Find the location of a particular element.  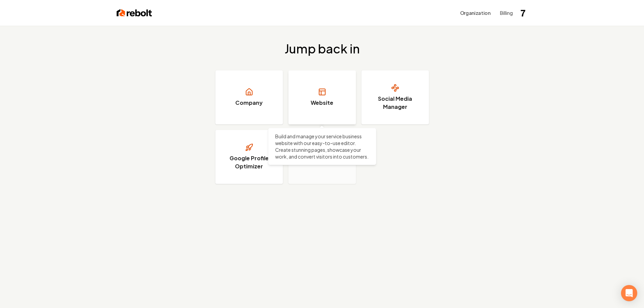

p: Build and manage your service business website with our easy-to-use editor. Create stunning pages... is located at coordinates (322, 147).